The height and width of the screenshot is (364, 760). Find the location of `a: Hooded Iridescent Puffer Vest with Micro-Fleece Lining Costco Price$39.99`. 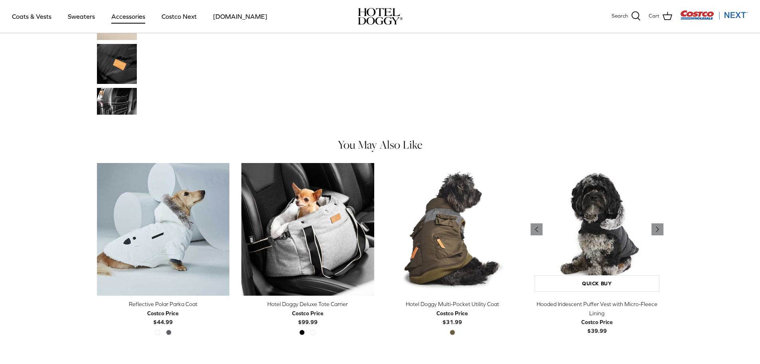

a: Hooded Iridescent Puffer Vest with Micro-Fleece Lining Costco Price$39.99 is located at coordinates (597, 317).